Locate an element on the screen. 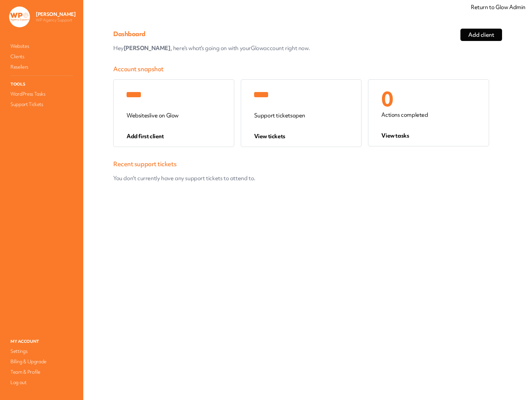 Image resolution: width=532 pixels, height=400 pixels. a: Websites is located at coordinates (42, 46).